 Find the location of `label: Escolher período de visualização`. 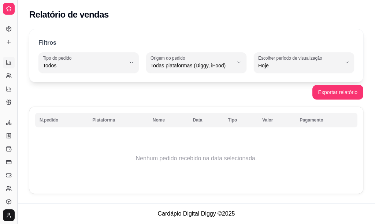

label: Escolher período de visualização is located at coordinates (291, 58).